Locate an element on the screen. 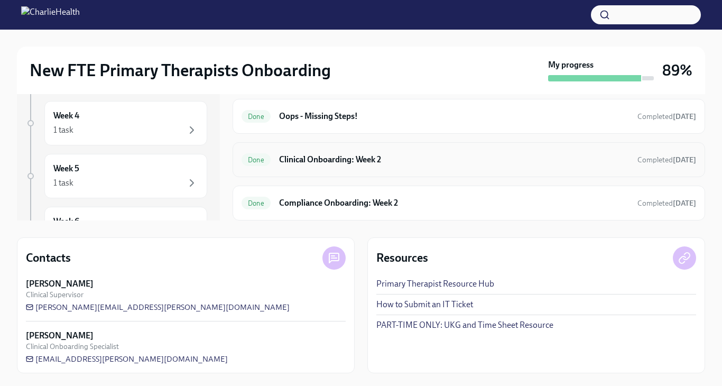 The image size is (722, 386). a: Week 41 task is located at coordinates (116, 123).